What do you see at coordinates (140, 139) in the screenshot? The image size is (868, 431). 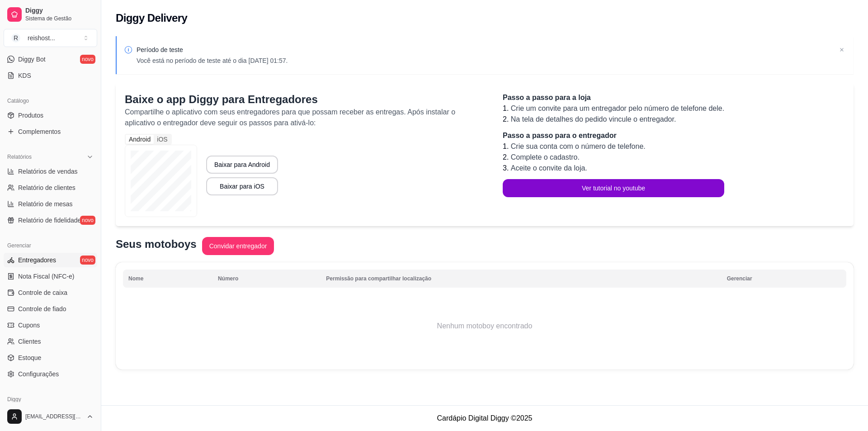 I see `div: Android` at bounding box center [140, 139].